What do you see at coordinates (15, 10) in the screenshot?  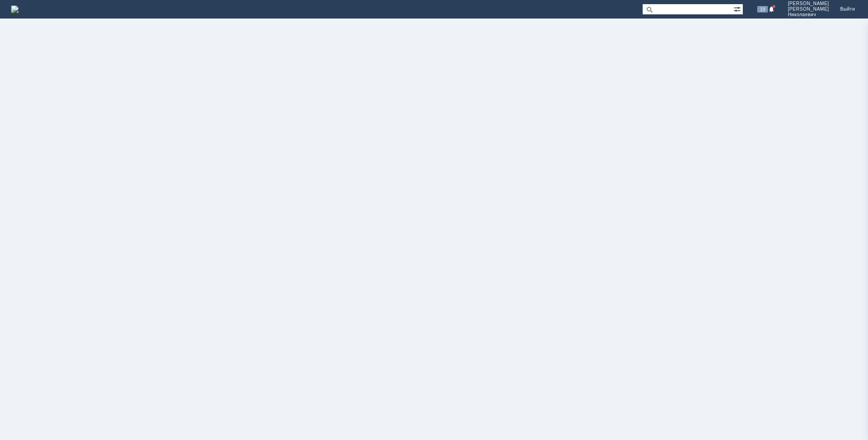 I see `a: Перейти на домашнюю страницу` at bounding box center [15, 10].